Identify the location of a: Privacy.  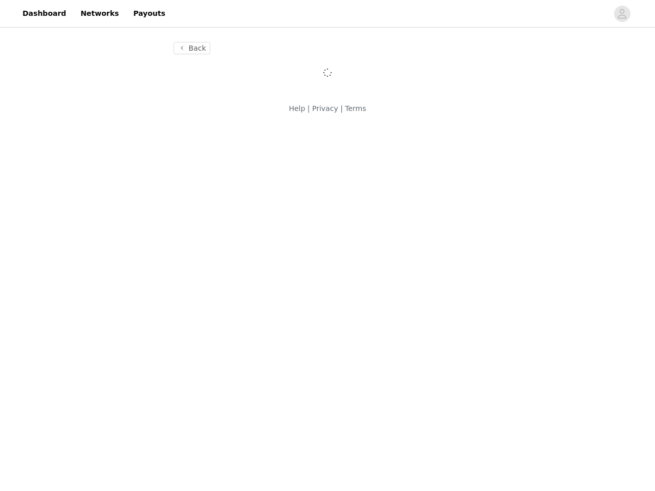
(325, 108).